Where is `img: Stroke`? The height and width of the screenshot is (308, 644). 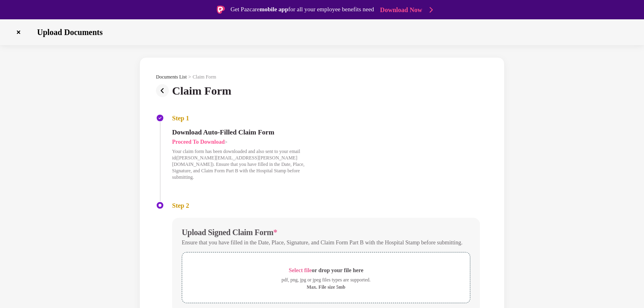
img: Stroke is located at coordinates (444, 9).